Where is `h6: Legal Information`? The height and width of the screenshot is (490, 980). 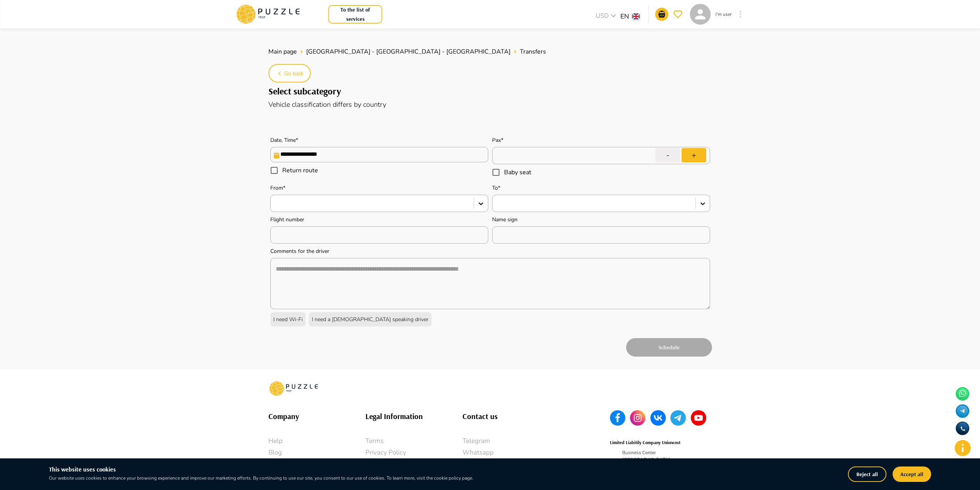
h6: Legal Information is located at coordinates (414, 416).